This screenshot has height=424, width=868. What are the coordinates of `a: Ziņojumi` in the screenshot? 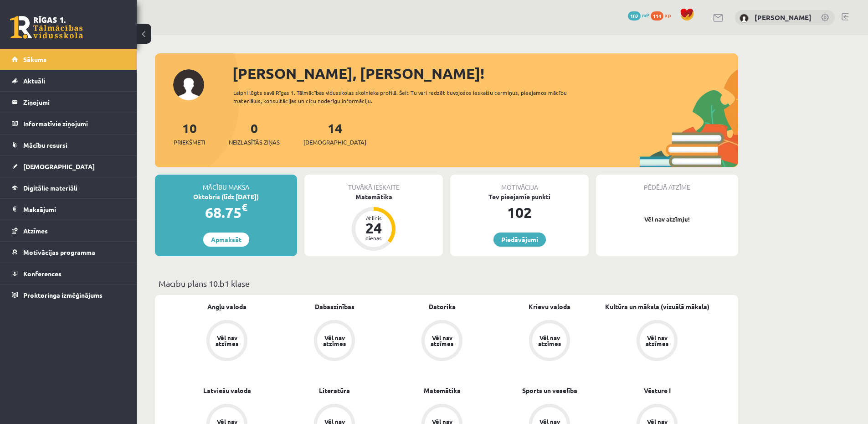 It's located at (69, 102).